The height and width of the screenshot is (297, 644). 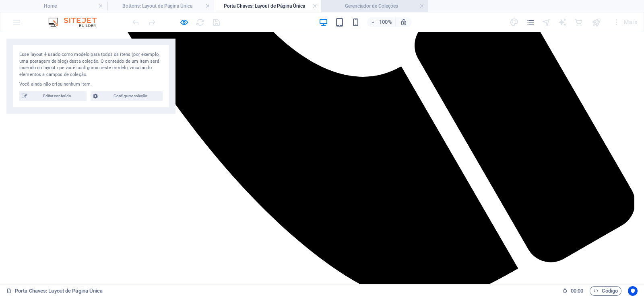 I want to click on i: Páginas (Ctrl+Alt+S), so click(x=530, y=22).